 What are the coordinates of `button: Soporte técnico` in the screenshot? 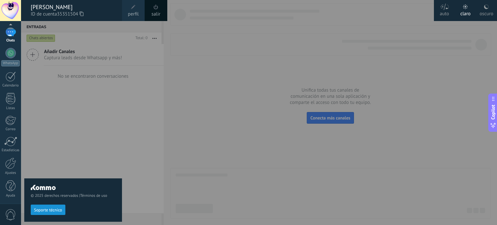 It's located at (48, 210).